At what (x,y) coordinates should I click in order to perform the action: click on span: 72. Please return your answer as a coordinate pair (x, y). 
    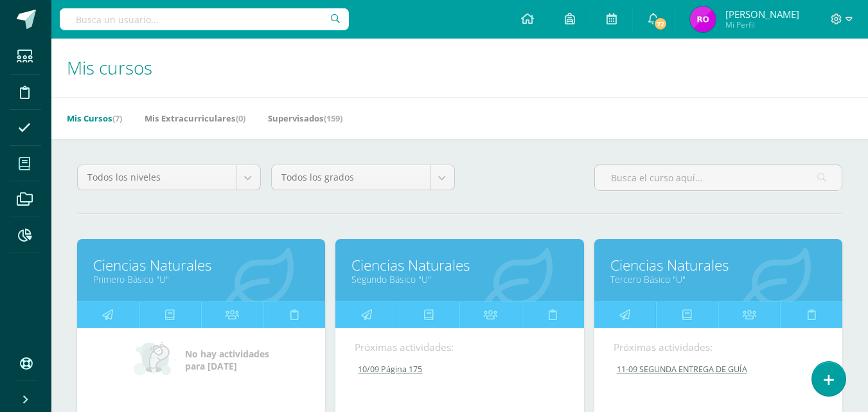
    Looking at the image, I should click on (661, 24).